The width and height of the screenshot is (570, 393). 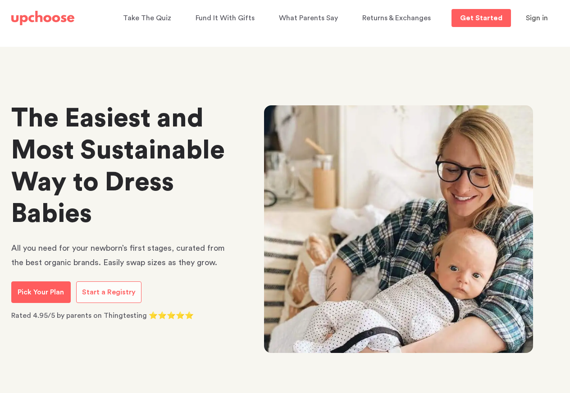 I want to click on a: Pick Your Plan, so click(x=41, y=292).